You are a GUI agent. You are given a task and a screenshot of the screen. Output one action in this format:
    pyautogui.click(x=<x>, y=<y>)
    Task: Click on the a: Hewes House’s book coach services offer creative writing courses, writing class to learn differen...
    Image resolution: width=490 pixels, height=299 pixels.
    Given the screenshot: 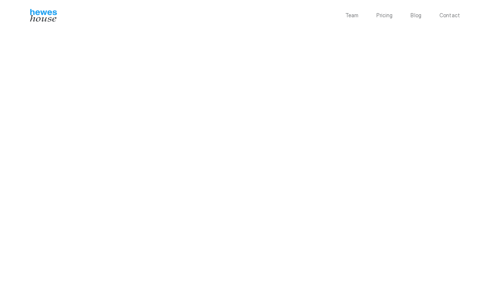 What is the action you would take?
    pyautogui.click(x=44, y=15)
    